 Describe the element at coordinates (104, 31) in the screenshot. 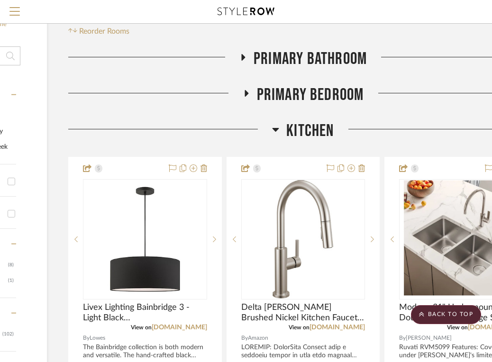

I see `span: Reorder Rooms` at that location.